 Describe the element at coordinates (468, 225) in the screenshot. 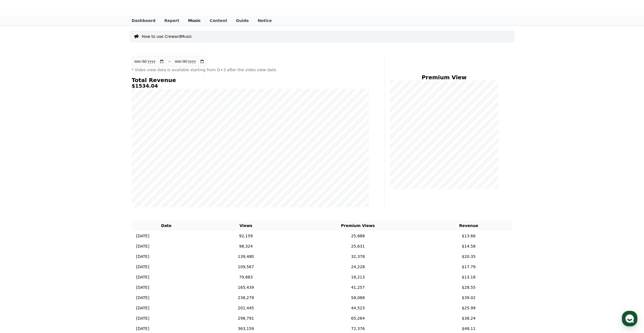

I see `th: Revenue` at that location.